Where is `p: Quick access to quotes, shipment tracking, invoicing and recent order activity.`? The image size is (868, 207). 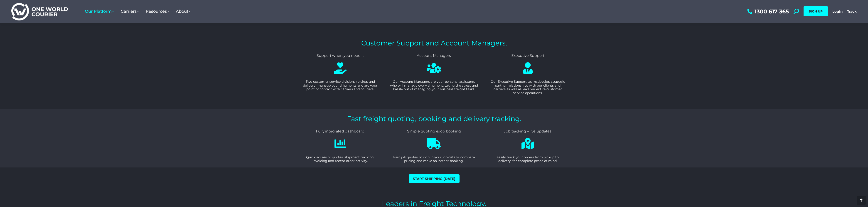 p: Quick access to quotes, shipment tracking, invoicing and recent order activity. is located at coordinates (340, 160).